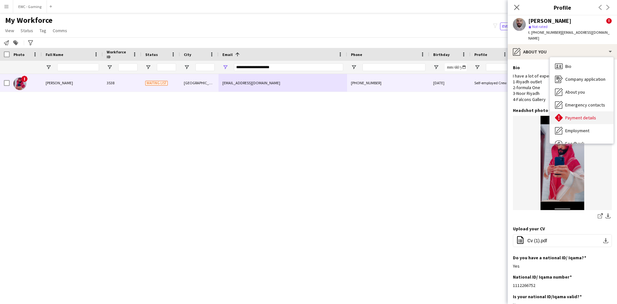 The height and width of the screenshot is (304, 617). I want to click on input: Profile Filter Input, so click(497, 67).